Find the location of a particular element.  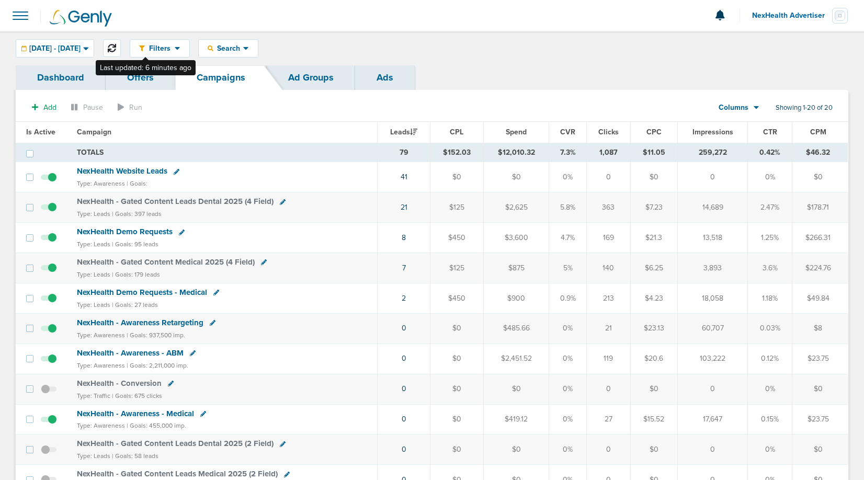

span: Leads is located at coordinates (404, 132).